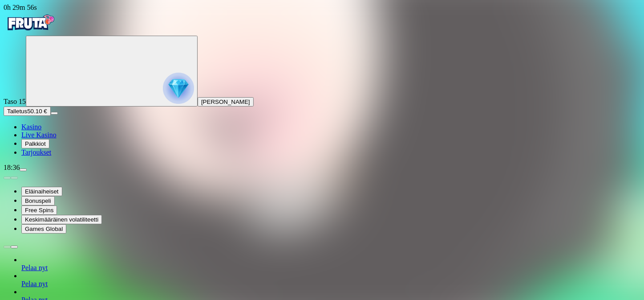  Describe the element at coordinates (17, 111) in the screenshot. I see `span: Talletus` at that location.